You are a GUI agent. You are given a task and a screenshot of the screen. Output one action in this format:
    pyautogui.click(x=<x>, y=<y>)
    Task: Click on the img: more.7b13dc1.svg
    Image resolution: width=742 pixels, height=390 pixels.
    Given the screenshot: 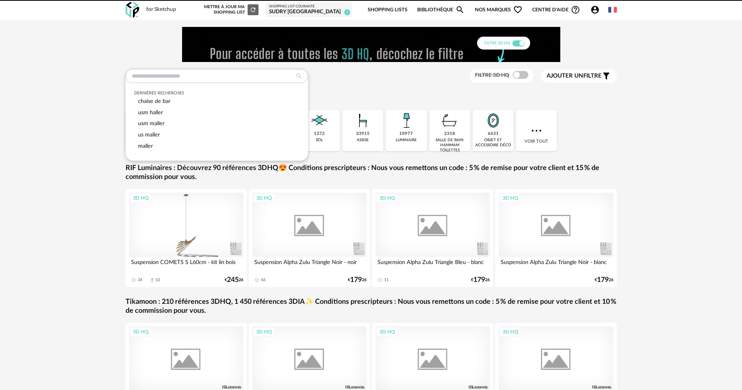 What is the action you would take?
    pyautogui.click(x=536, y=131)
    